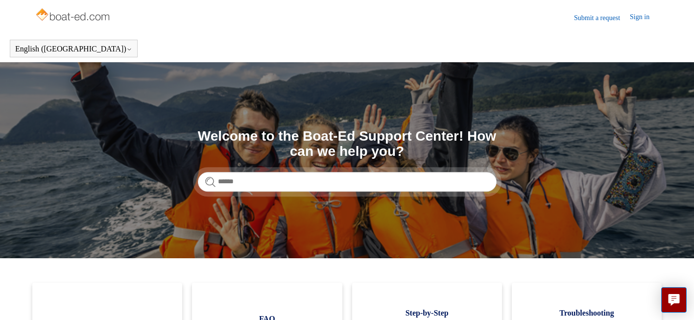 The image size is (694, 320). I want to click on a: Sign in, so click(644, 18).